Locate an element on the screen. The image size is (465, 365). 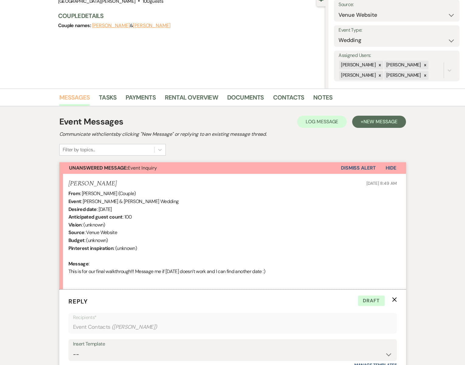
a: Notes is located at coordinates (323, 99).